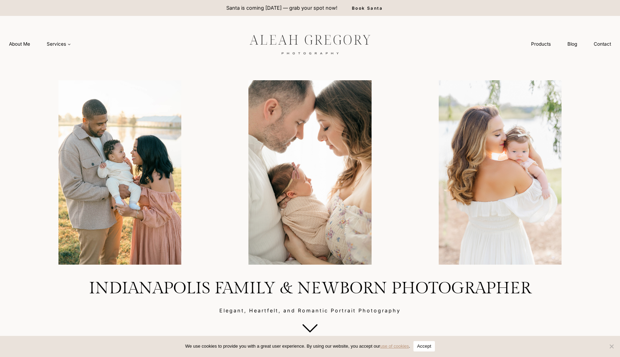  Describe the element at coordinates (310, 172) in the screenshot. I see `div: Photo Gallery Carousel` at that location.